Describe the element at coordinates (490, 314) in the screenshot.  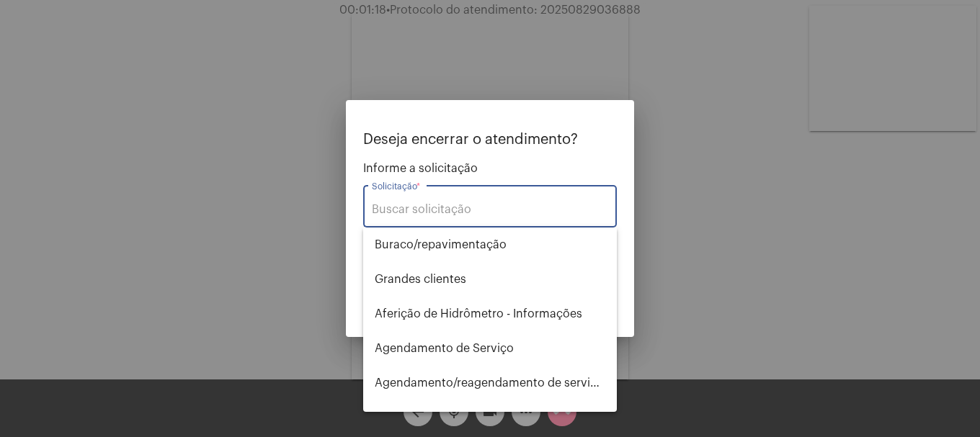
I see `span: Aferição de Hidrômetro - Informações` at that location.